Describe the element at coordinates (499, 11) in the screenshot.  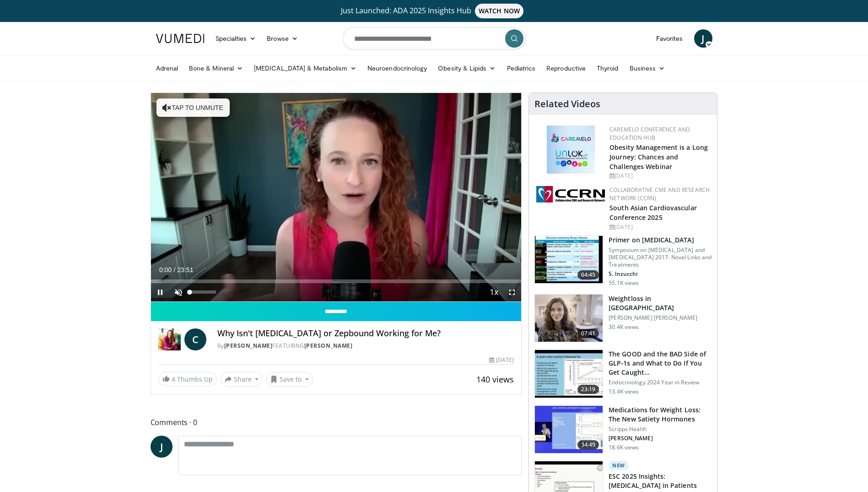
I see `span: WATCH NOW` at that location.